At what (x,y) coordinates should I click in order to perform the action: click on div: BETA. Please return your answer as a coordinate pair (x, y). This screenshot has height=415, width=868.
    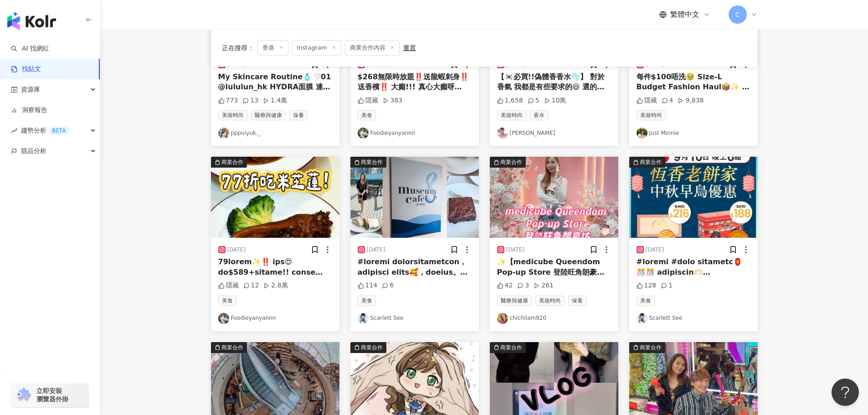
    Looking at the image, I should click on (59, 131).